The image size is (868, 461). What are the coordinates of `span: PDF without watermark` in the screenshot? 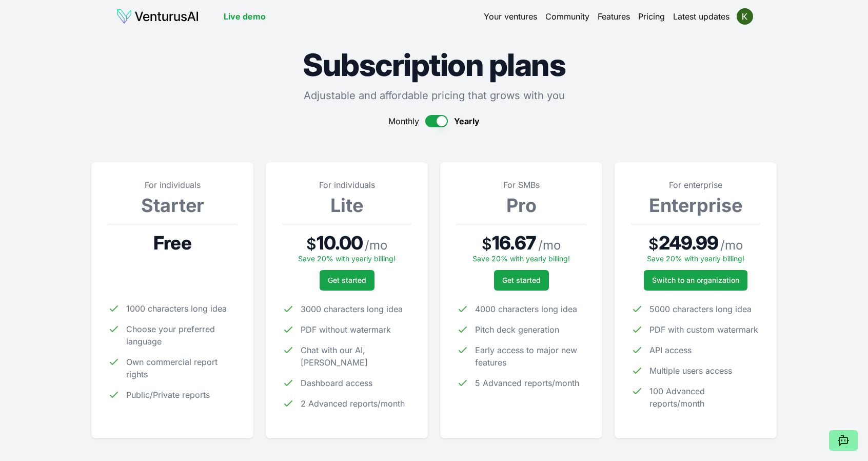 It's located at (346, 330).